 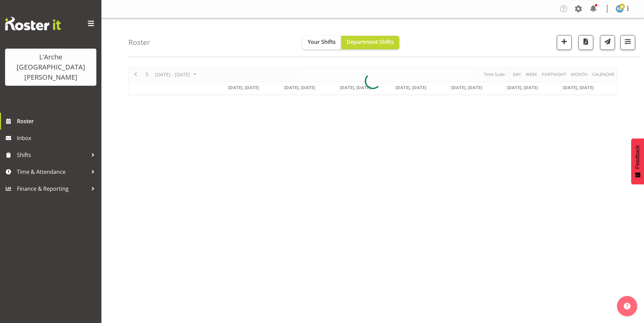 What do you see at coordinates (52, 172) in the screenshot?
I see `span: Time & Attendance` at bounding box center [52, 172].